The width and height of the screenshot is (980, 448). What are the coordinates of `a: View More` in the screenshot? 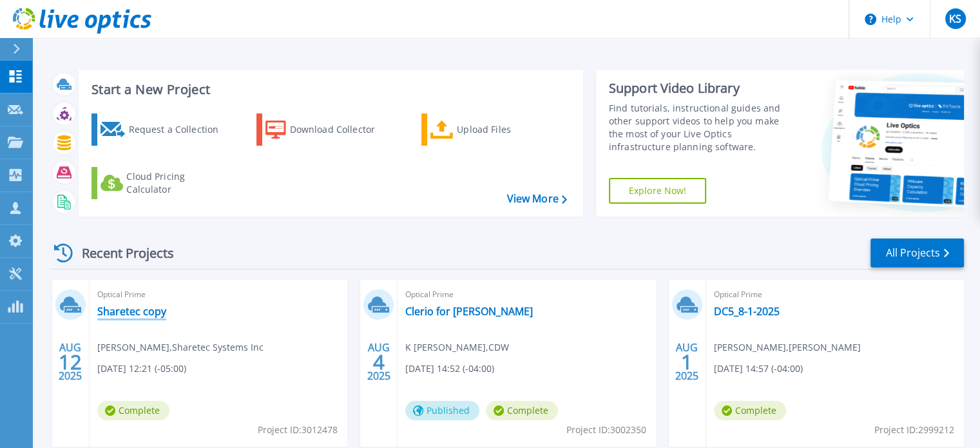 It's located at (536, 199).